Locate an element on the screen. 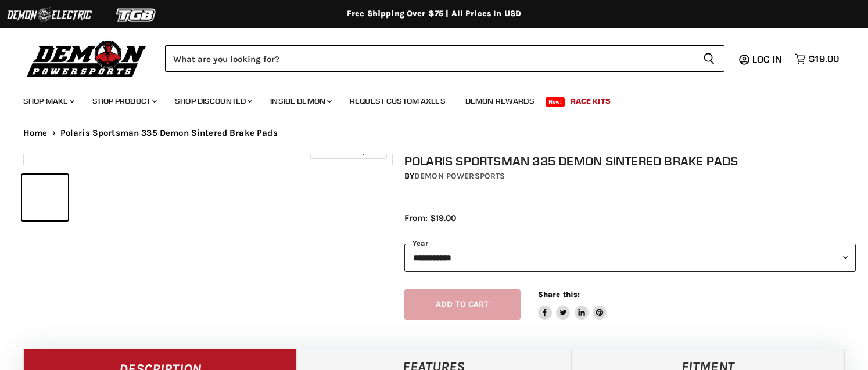  a: Home is located at coordinates (36, 132).